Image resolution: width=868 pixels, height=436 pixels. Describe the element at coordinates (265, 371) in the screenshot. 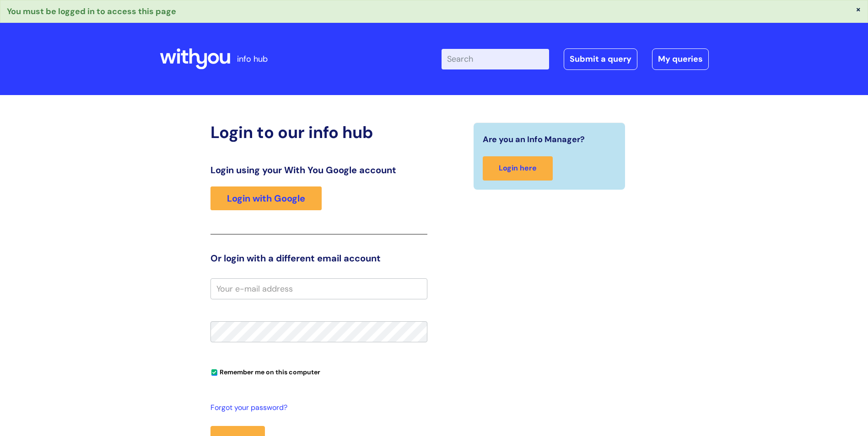

I see `label: Remember me on this computer` at that location.